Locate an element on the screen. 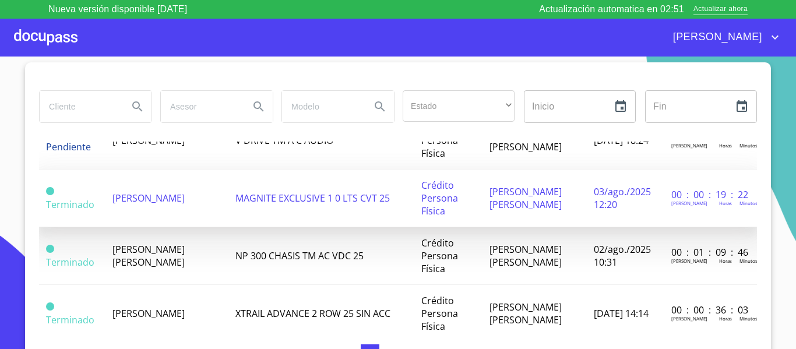 This screenshot has height=349, width=796. span: NP 300 CHASIS TM AC VDC 25 is located at coordinates (300, 256).